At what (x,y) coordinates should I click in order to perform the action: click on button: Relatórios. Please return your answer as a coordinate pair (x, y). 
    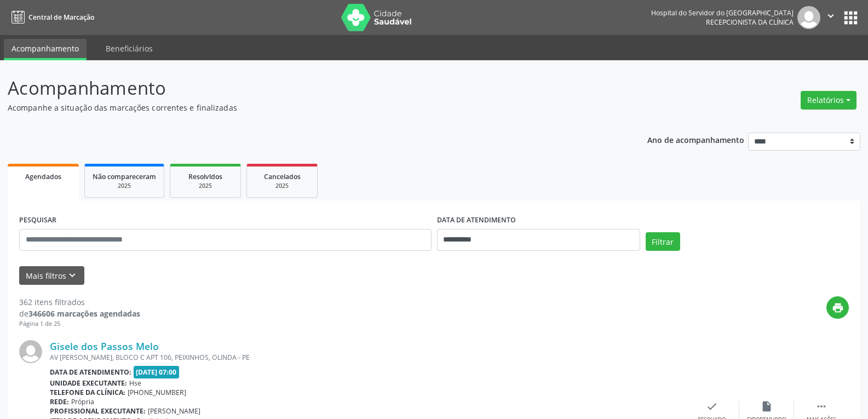
    Looking at the image, I should click on (828, 100).